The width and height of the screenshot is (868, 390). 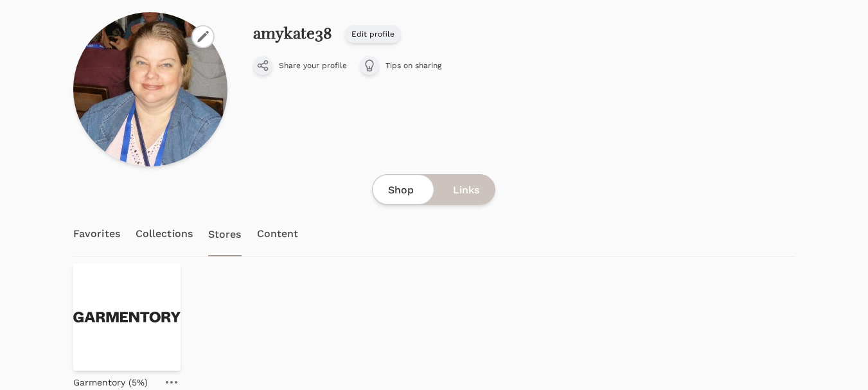 What do you see at coordinates (401, 65) in the screenshot?
I see `a: Tips on sharing` at bounding box center [401, 65].